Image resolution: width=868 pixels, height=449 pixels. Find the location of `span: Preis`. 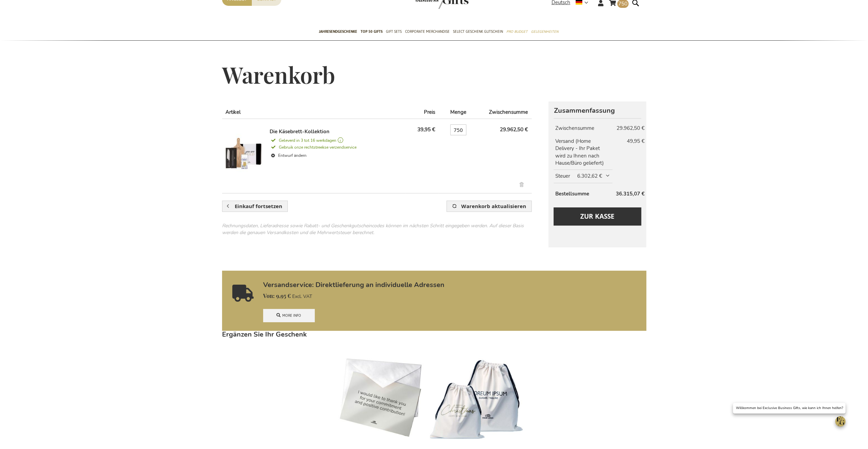

span: Preis is located at coordinates (429, 112).